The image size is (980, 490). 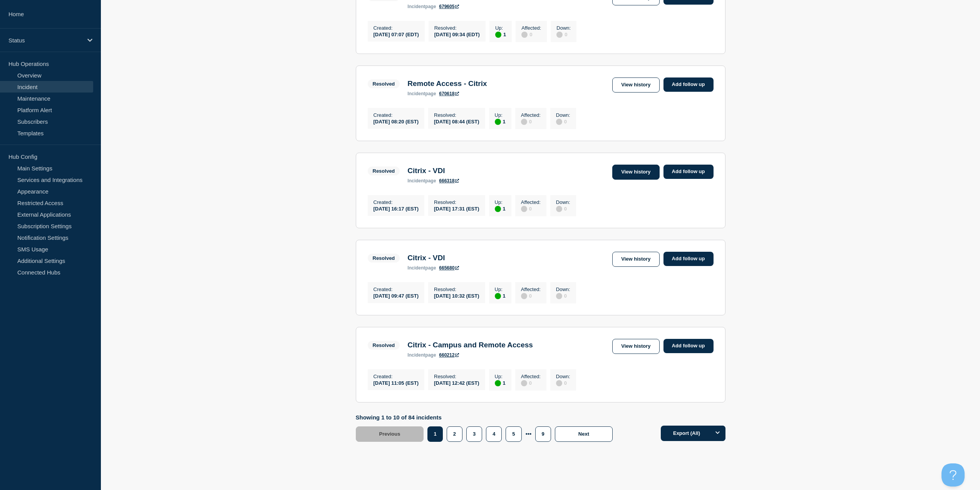 I want to click on button: 4, so click(x=494, y=434).